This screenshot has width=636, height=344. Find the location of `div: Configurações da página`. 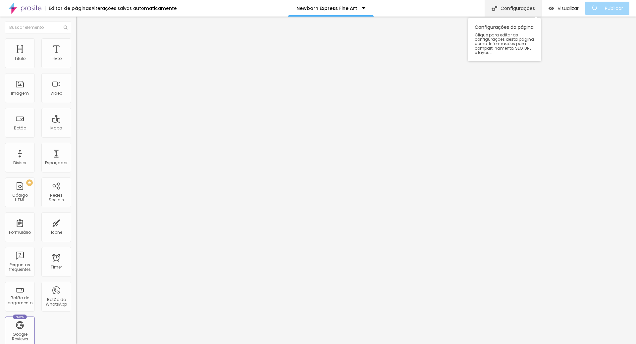

div: Configurações da página is located at coordinates (504, 40).